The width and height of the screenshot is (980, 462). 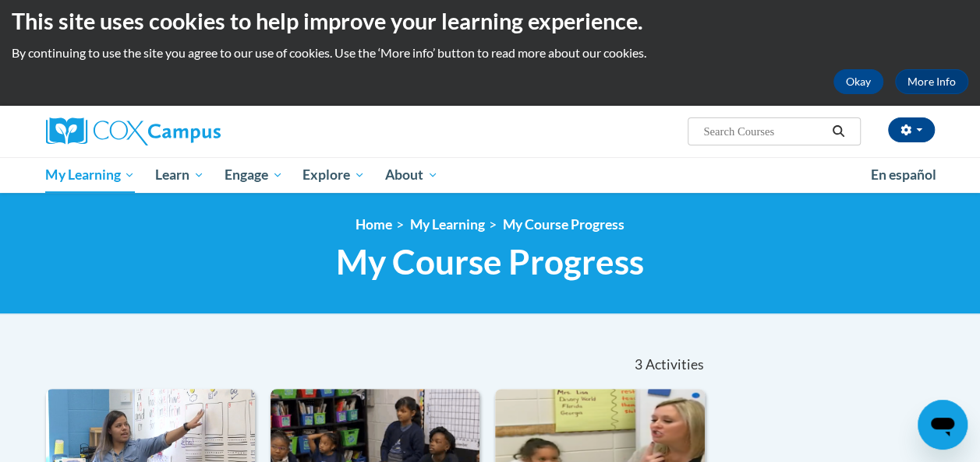 I want to click on input: Search Courses, so click(x=764, y=131).